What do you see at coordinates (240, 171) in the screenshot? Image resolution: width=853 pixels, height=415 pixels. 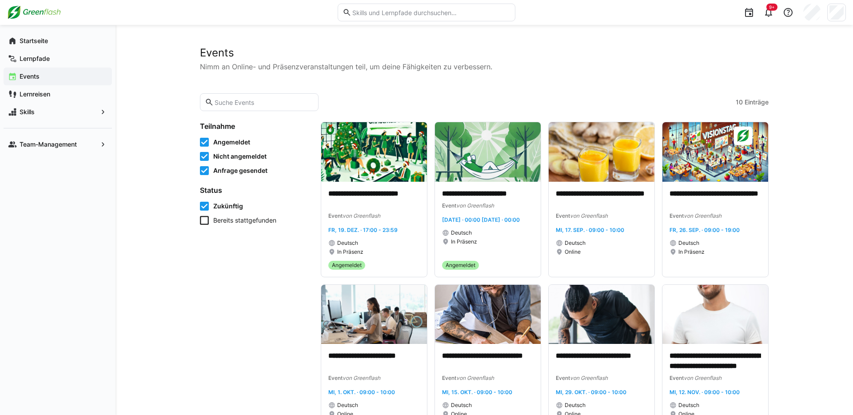 I see `span: Anfrage gesendet` at bounding box center [240, 171].